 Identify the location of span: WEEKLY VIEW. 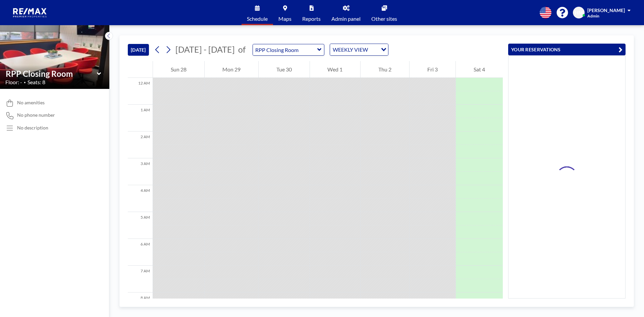
(350, 50).